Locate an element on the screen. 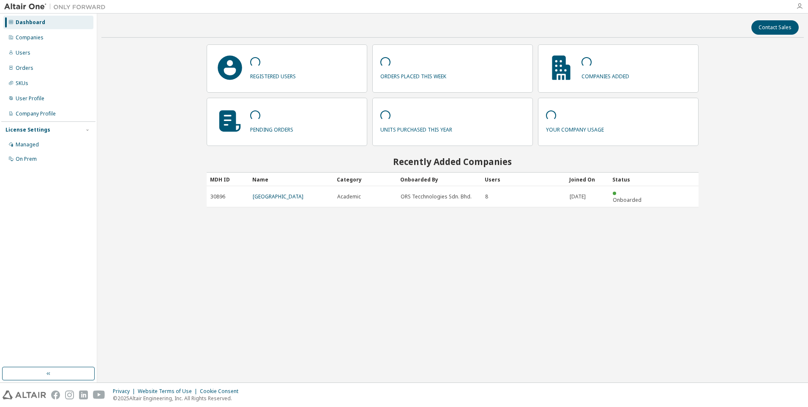 The height and width of the screenshot is (407, 808). p: registered users is located at coordinates (273, 75).